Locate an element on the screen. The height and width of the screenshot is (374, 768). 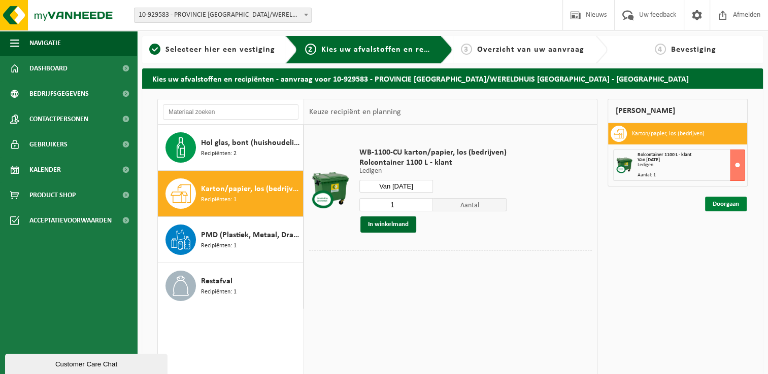
span: 2 is located at coordinates (311, 49).